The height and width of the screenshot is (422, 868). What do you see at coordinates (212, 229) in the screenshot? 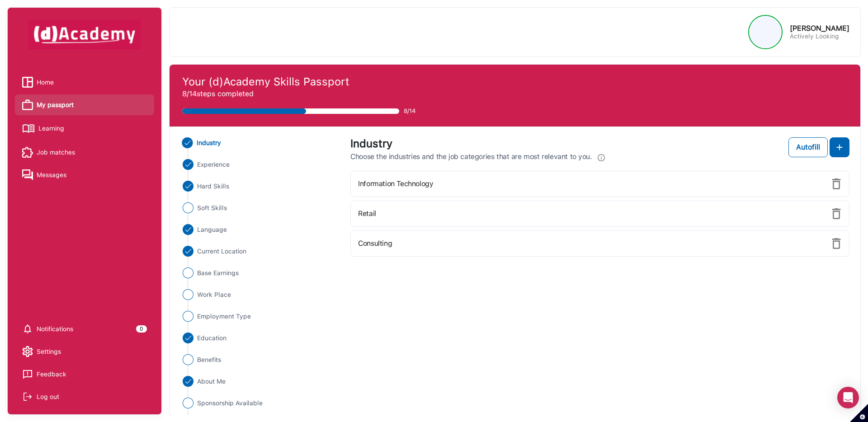
I see `span: Language` at bounding box center [212, 229].